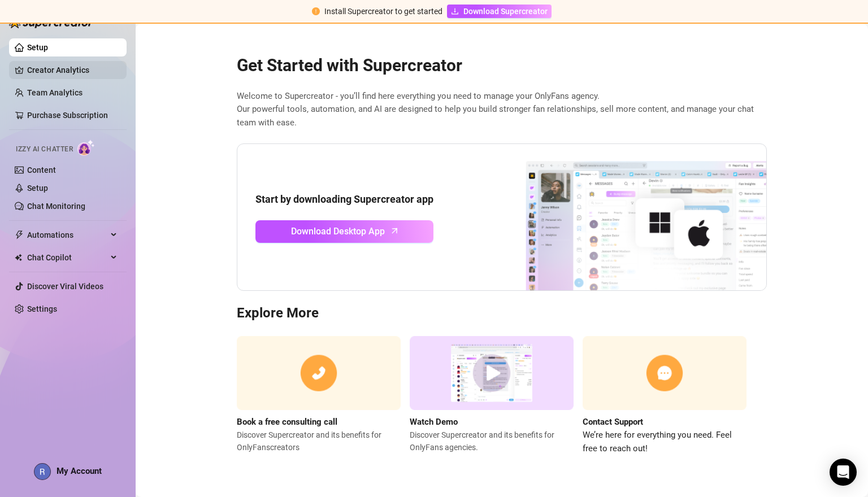  Describe the element at coordinates (67, 116) in the screenshot. I see `a: Purchase Subscription` at that location.